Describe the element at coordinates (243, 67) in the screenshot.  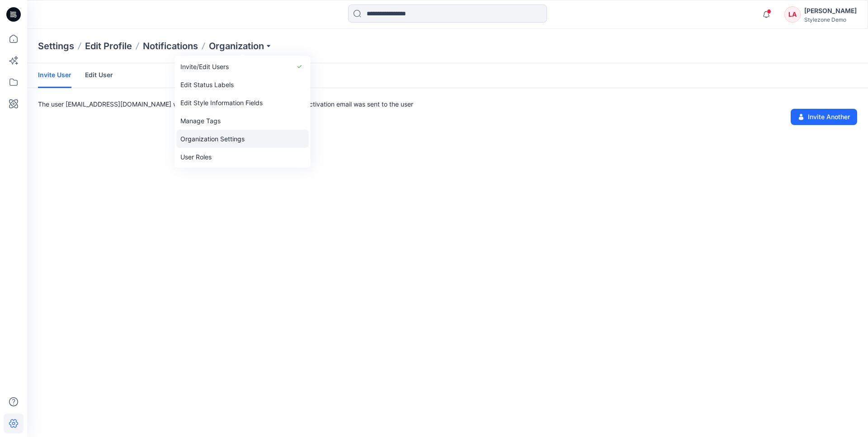
I see `a: Invite/Edit Users` at that location.